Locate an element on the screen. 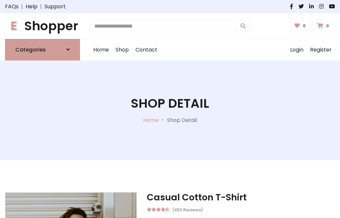 The image size is (340, 218). a: Shop is located at coordinates (122, 50).